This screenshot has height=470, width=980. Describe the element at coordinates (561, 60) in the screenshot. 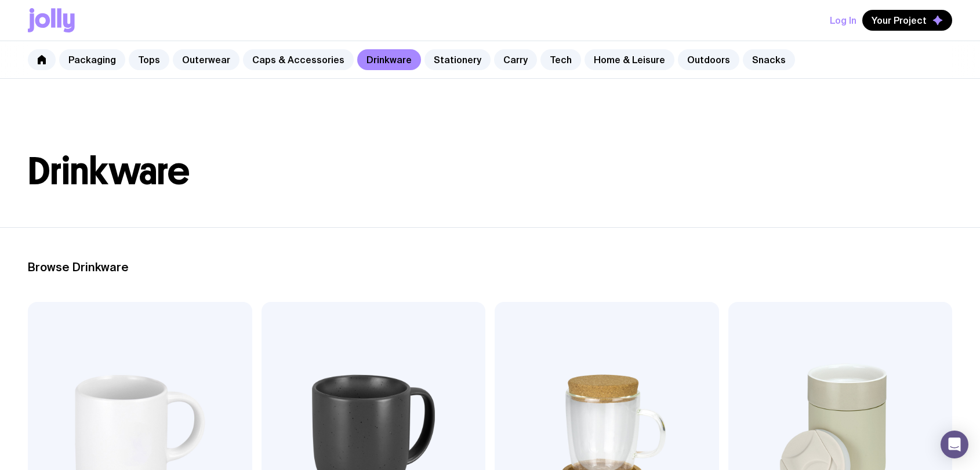

I see `a: Tech` at that location.